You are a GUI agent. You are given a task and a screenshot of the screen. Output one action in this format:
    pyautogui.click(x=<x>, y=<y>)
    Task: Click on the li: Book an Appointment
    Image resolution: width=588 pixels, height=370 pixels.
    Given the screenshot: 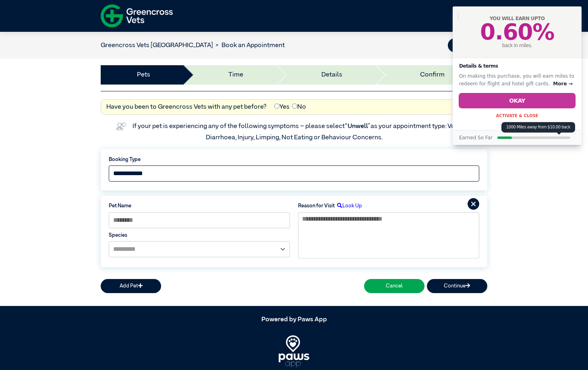 What is the action you would take?
    pyautogui.click(x=249, y=46)
    